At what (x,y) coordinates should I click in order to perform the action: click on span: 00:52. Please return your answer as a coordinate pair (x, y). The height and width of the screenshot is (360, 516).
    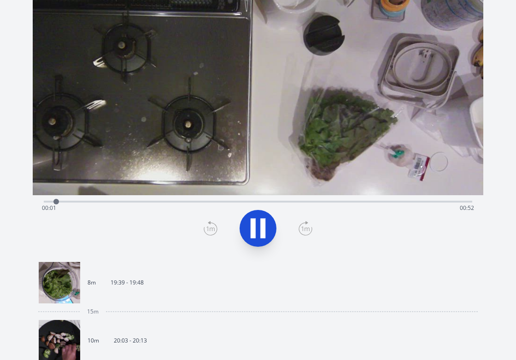
    Looking at the image, I should click on (466, 208).